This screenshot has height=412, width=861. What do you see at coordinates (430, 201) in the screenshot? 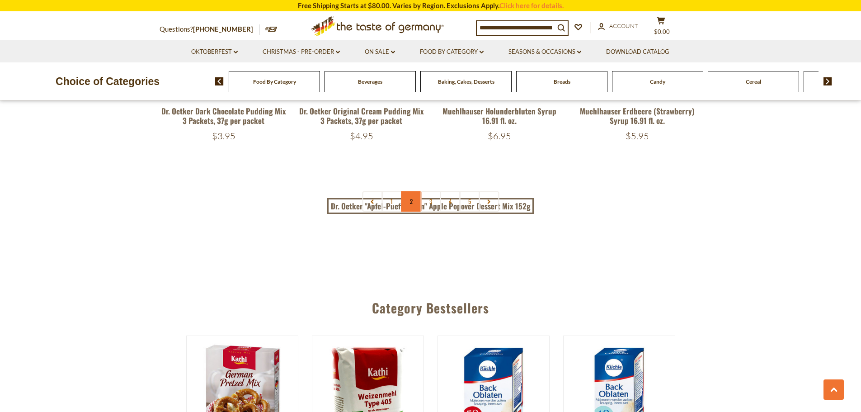
I see `a: 3` at bounding box center [430, 201].